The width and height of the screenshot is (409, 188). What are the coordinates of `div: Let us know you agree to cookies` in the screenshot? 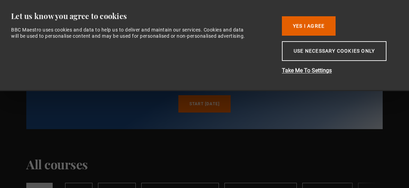 It's located at (141, 16).